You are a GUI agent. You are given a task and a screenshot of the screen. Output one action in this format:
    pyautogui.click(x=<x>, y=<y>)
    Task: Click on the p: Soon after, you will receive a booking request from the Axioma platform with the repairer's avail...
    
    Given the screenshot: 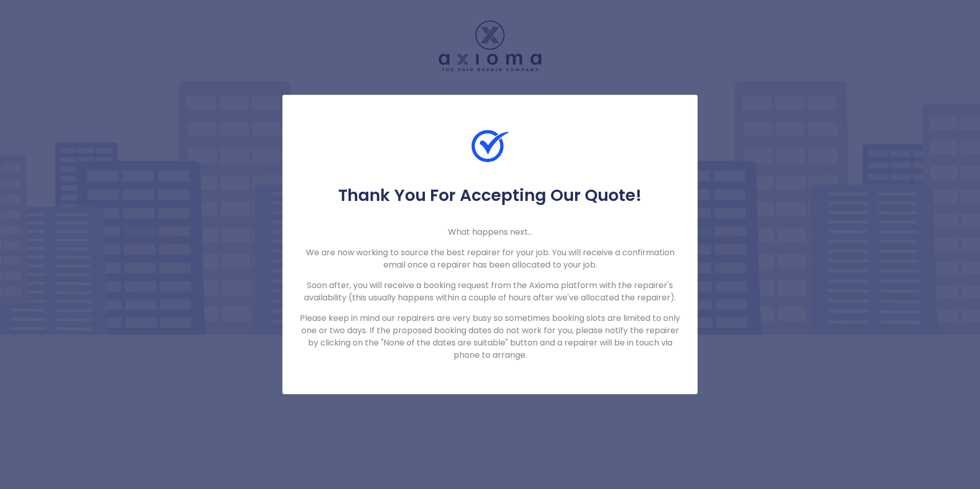 What is the action you would take?
    pyautogui.click(x=490, y=292)
    